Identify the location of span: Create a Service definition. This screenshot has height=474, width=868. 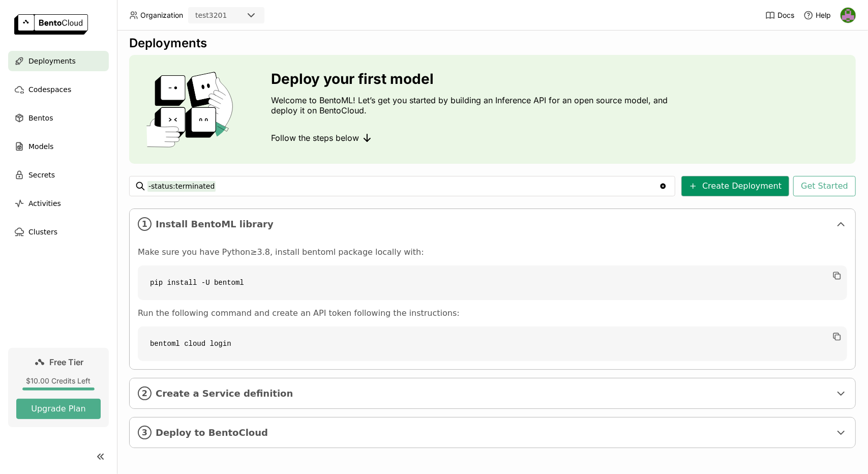
(494, 394).